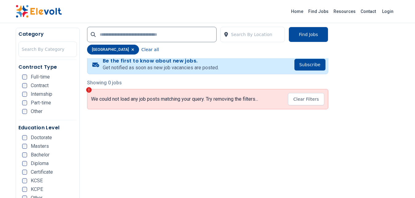 This screenshot has height=198, width=415. What do you see at coordinates (25, 155) in the screenshot?
I see `input: Bachelor` at bounding box center [25, 155].